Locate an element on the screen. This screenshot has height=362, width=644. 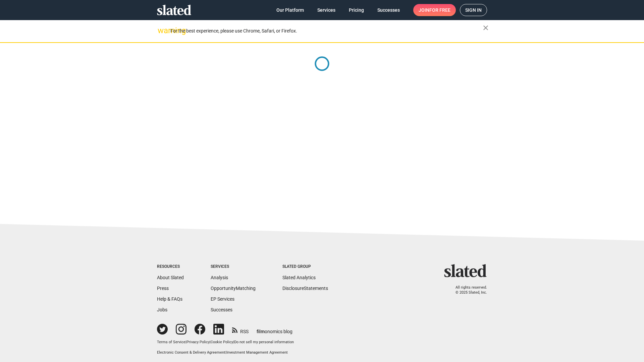
button: Do not sell my personal information is located at coordinates (264, 342).